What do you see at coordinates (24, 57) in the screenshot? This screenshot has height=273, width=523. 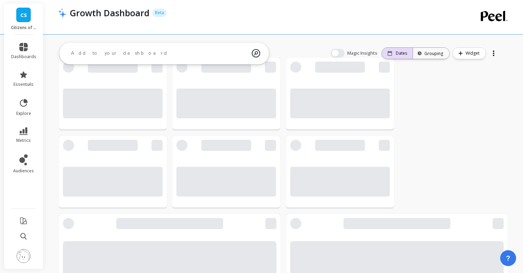 I see `span: dashboards` at bounding box center [24, 57].